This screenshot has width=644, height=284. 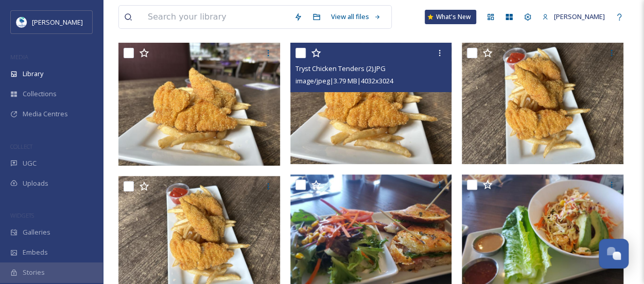 I want to click on span: Embeds, so click(x=35, y=252).